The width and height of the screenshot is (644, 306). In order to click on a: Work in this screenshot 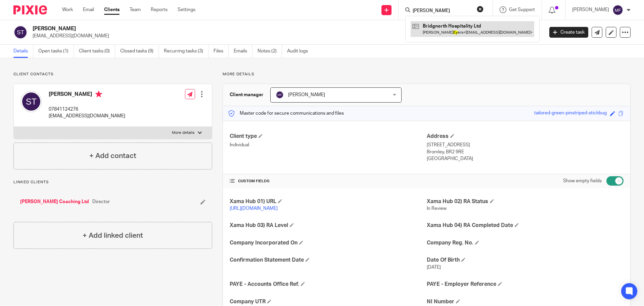, I will do `click(67, 9)`.